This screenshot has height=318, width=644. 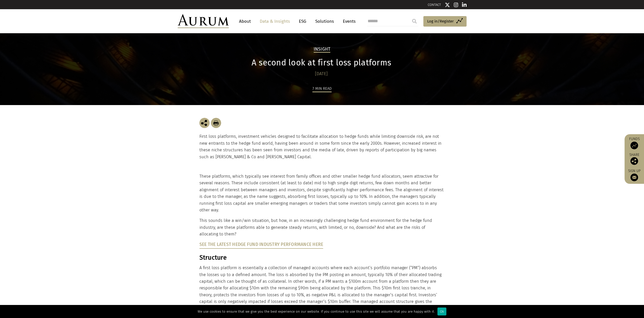 What do you see at coordinates (302, 21) in the screenshot?
I see `a: ESG` at bounding box center [302, 21].